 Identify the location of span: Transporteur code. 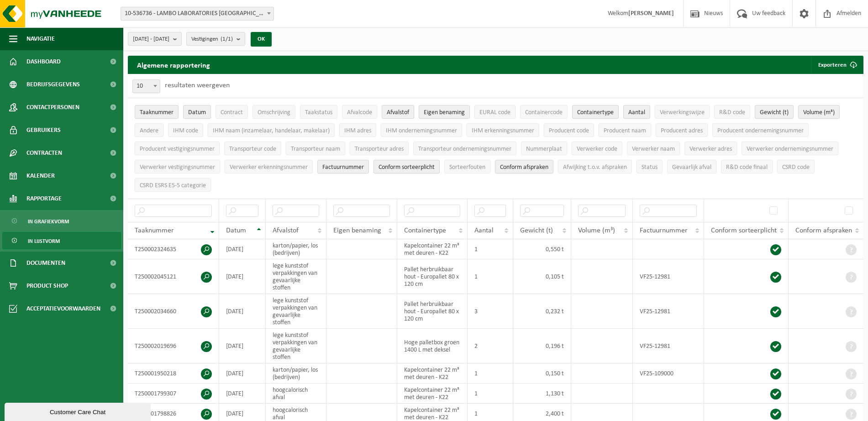
(252, 149).